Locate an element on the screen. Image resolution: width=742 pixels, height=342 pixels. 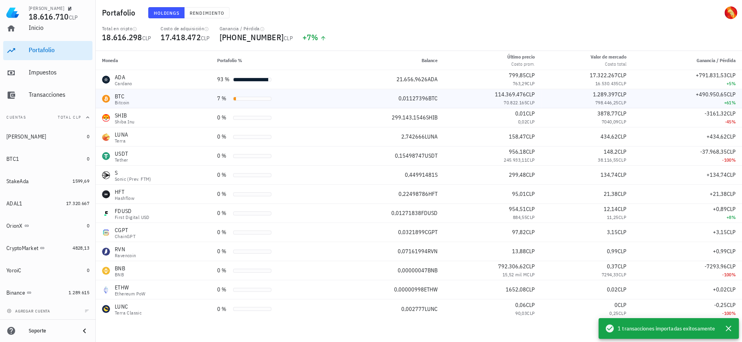
span: Portafolio % is located at coordinates (230, 60).